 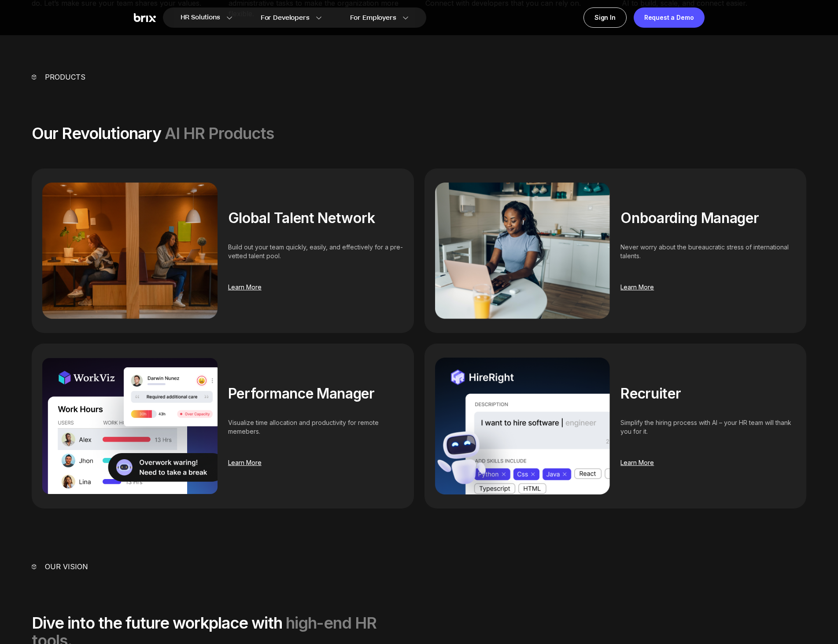 What do you see at coordinates (604, 18) in the screenshot?
I see `a: Sign In` at bounding box center [604, 18].